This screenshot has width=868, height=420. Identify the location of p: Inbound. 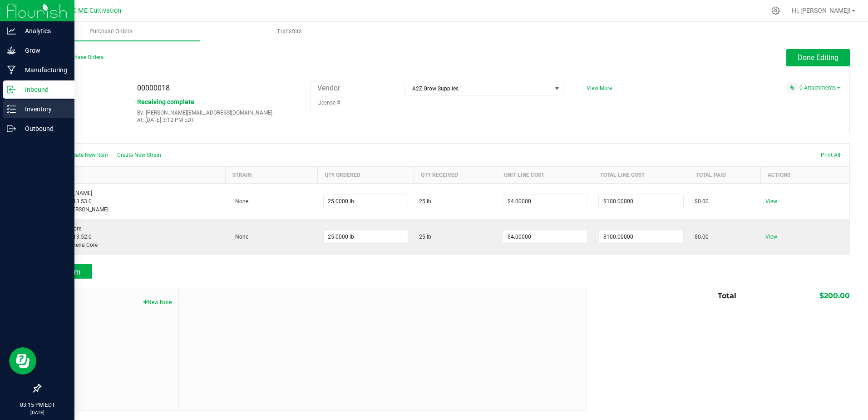
(43, 89).